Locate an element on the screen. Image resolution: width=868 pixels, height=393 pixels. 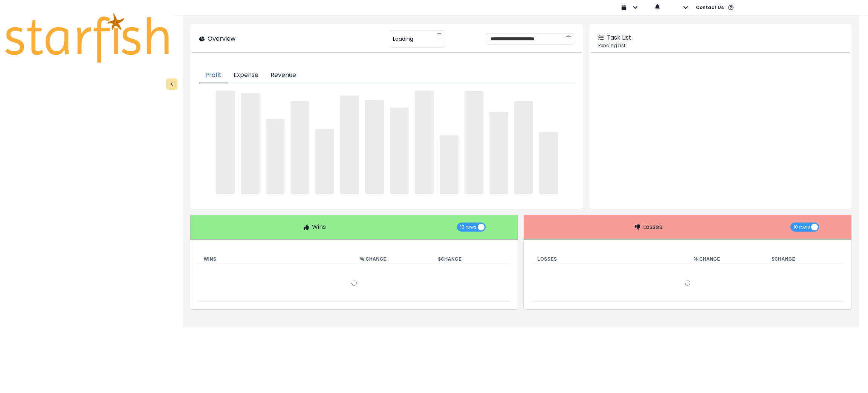
th: Wins is located at coordinates (276, 259).